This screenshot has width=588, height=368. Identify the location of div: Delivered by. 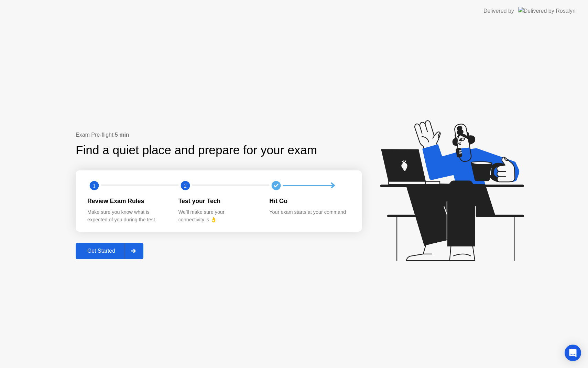
(499, 11).